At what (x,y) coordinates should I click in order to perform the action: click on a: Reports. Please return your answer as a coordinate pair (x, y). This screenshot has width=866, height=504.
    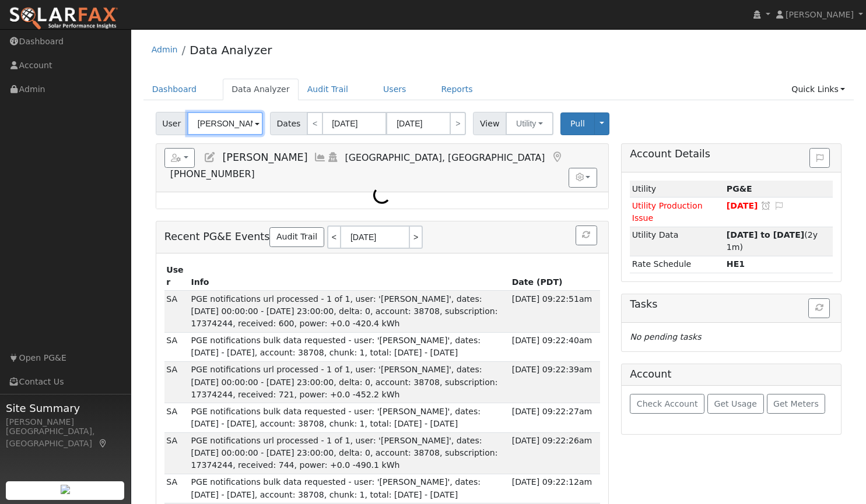
    Looking at the image, I should click on (457, 89).